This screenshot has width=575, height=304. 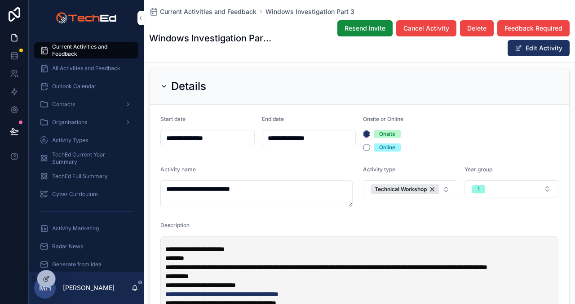 I want to click on a: Organisations, so click(x=86, y=122).